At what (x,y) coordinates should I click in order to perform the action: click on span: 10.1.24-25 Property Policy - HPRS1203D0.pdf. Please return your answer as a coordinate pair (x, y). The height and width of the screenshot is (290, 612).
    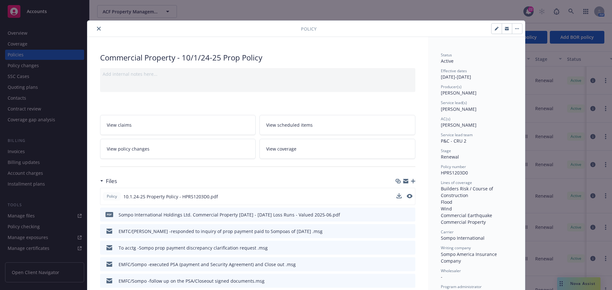
    Looking at the image, I should click on (171, 197).